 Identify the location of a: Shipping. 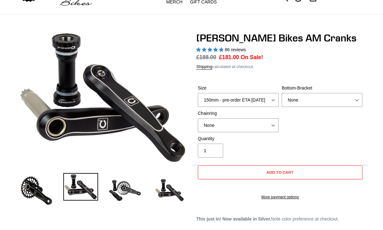
(204, 67).